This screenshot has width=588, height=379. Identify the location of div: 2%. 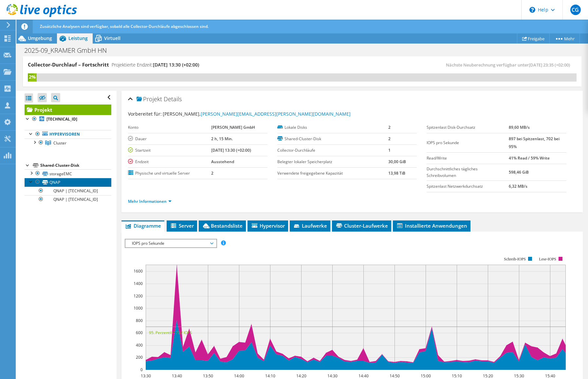
(32, 77).